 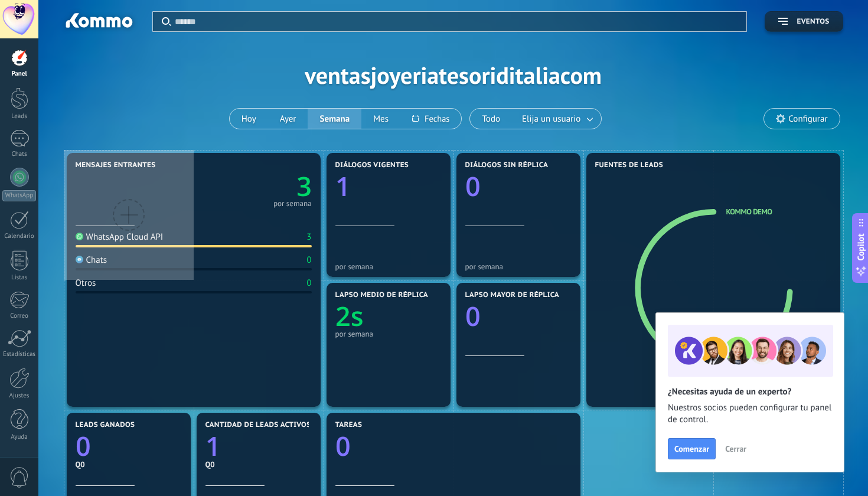 I want to click on span: Leads ganados, so click(x=105, y=425).